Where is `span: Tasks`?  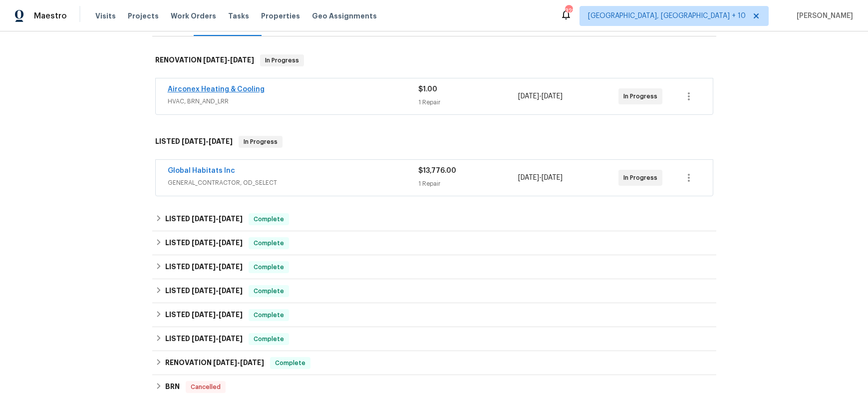
span: Tasks is located at coordinates (239, 16).